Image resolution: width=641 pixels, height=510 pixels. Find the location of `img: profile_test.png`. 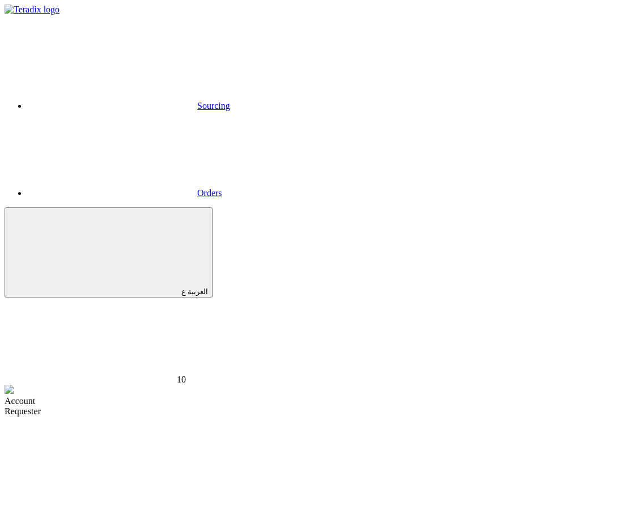

img: profile_test.png is located at coordinates (9, 389).